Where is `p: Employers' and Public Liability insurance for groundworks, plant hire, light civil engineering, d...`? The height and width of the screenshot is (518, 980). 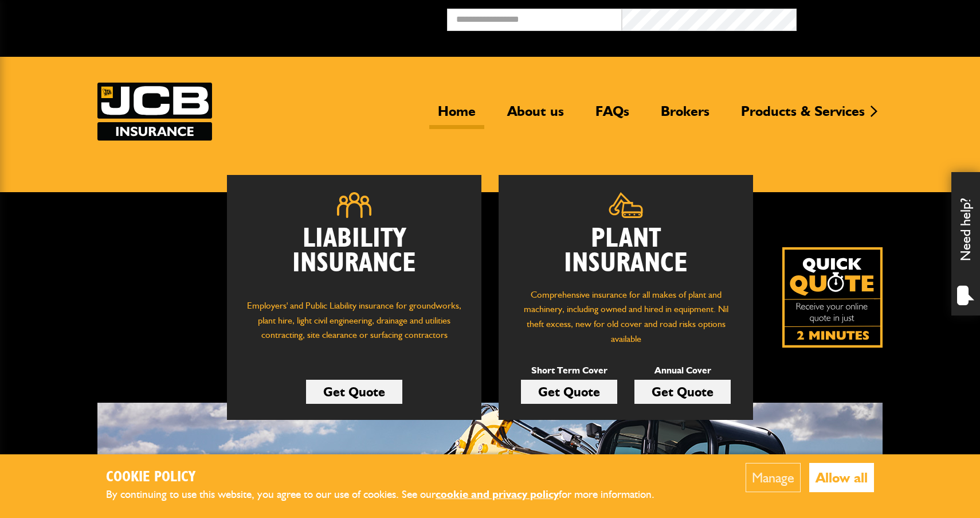 p: Employers' and Public Liability insurance for groundworks, plant hire, light civil engineering, d... is located at coordinates (354, 326).